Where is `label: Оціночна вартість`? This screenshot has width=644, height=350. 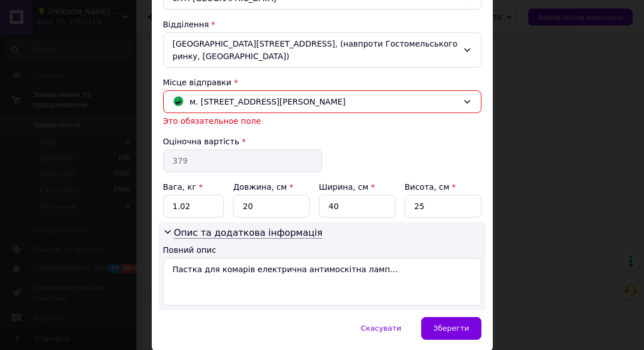
label: Оціночна вартість is located at coordinates (201, 141).